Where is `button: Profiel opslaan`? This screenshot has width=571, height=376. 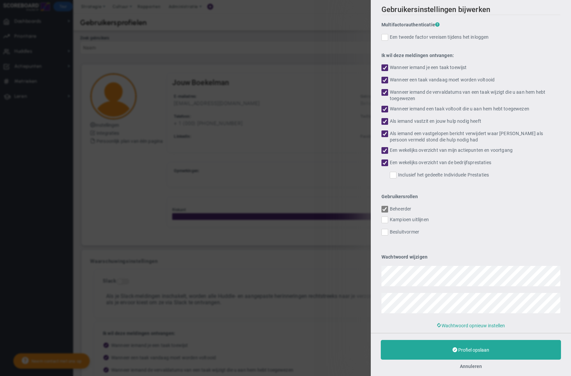
button: Profiel opslaan is located at coordinates (471, 350).